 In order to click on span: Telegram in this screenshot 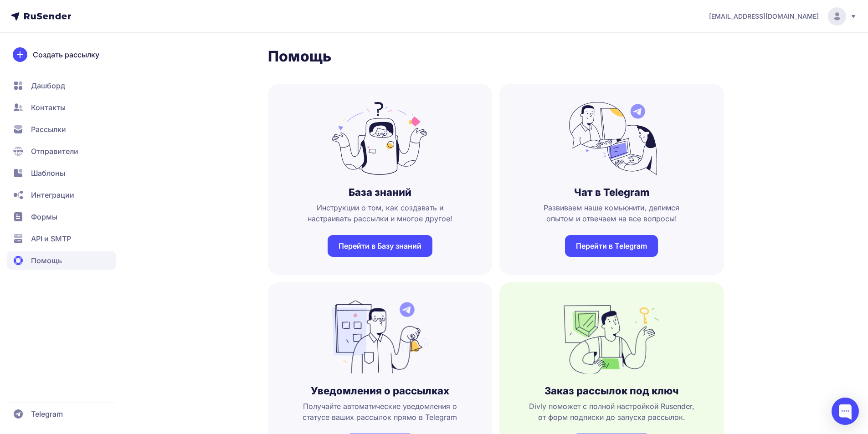, I will do `click(47, 414)`.